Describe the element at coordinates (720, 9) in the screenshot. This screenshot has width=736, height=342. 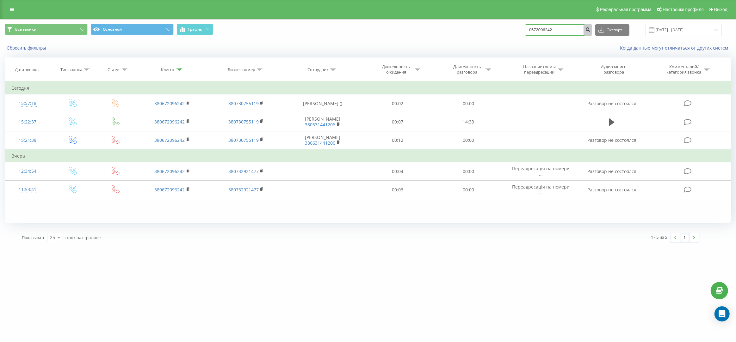
I see `span: Выход` at that location.